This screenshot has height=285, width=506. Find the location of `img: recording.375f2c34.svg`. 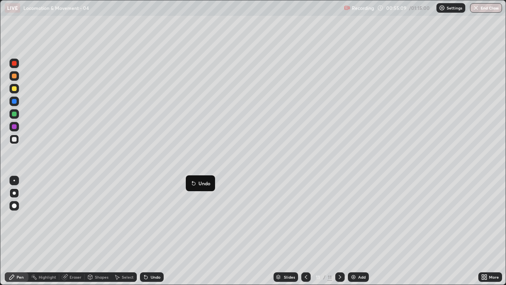

img: recording.375f2c34.svg is located at coordinates (347, 8).